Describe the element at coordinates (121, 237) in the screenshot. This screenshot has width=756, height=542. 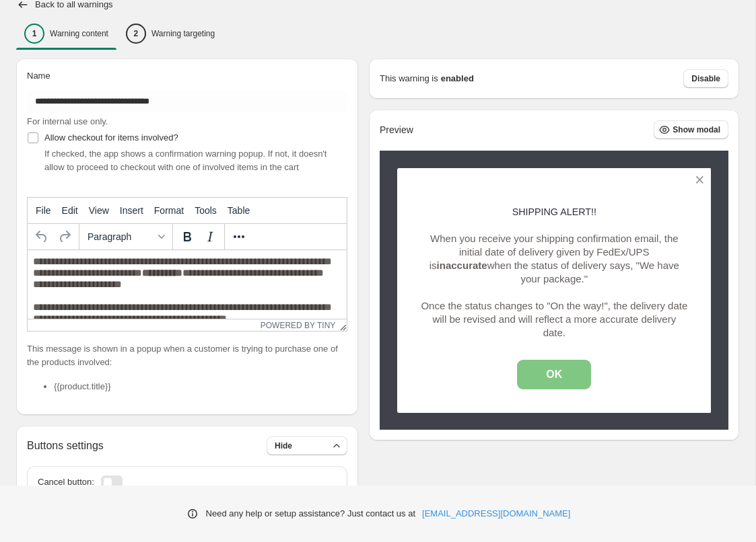
I see `span: Paragraph` at that location.